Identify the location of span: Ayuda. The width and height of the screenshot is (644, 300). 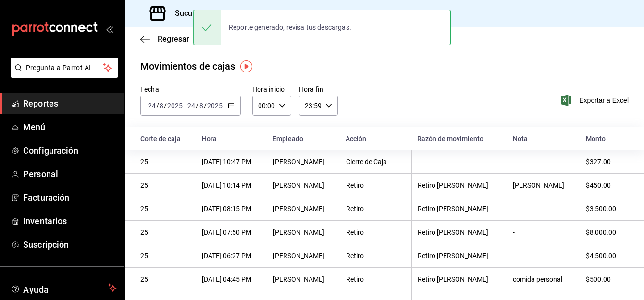
(63, 288).